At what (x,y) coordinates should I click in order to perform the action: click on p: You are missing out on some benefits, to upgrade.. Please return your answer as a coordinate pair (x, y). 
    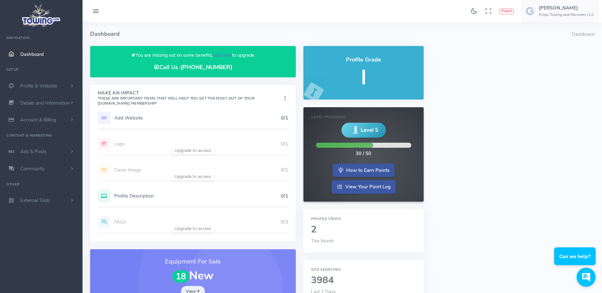
    Looking at the image, I should click on (193, 55).